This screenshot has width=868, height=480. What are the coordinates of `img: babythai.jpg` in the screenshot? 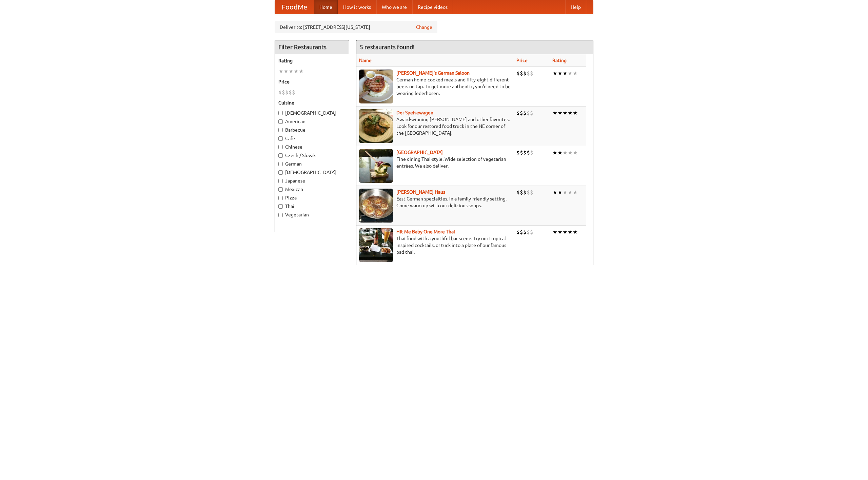 It's located at (376, 245).